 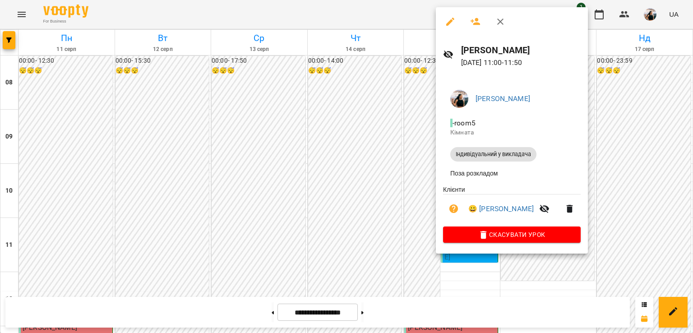 What do you see at coordinates (512, 133) in the screenshot?
I see `p: Кімната` at bounding box center [512, 133].